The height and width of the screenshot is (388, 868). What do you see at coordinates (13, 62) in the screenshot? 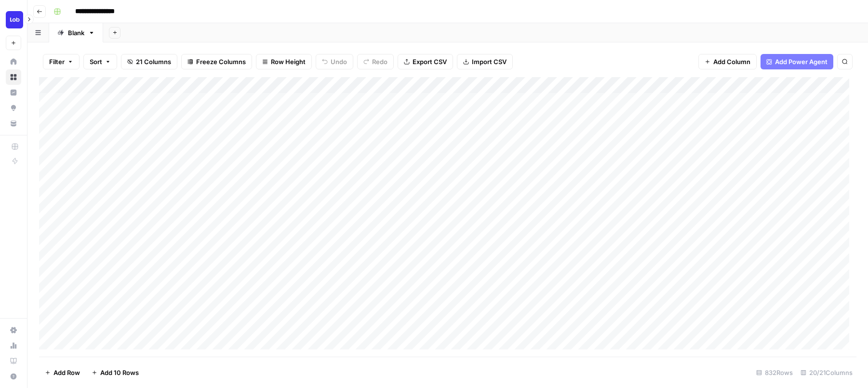
I see `a: Home` at bounding box center [13, 62].